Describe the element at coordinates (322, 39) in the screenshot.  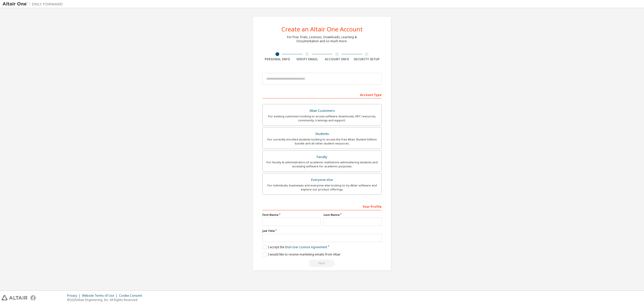
I see `div: For Free Trials, Licenses, Downloads, Learning & Documentation and so much more.` at that location.